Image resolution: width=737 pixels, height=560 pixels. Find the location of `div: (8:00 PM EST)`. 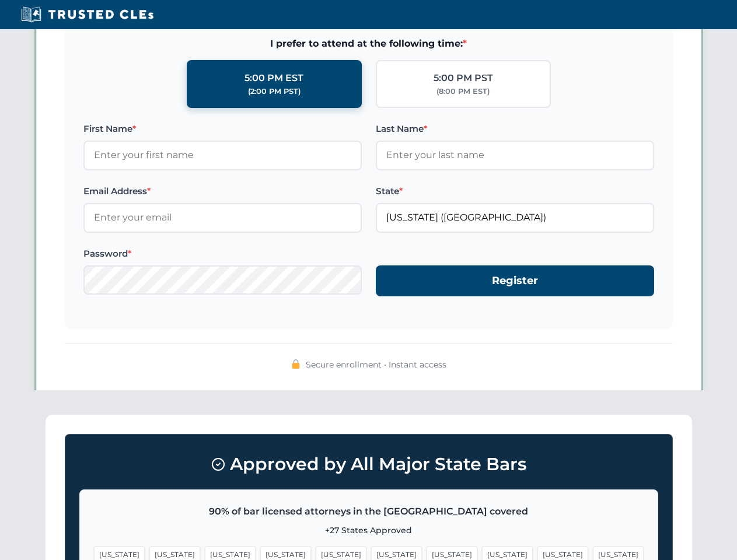

div: (8:00 PM EST) is located at coordinates (462, 92).